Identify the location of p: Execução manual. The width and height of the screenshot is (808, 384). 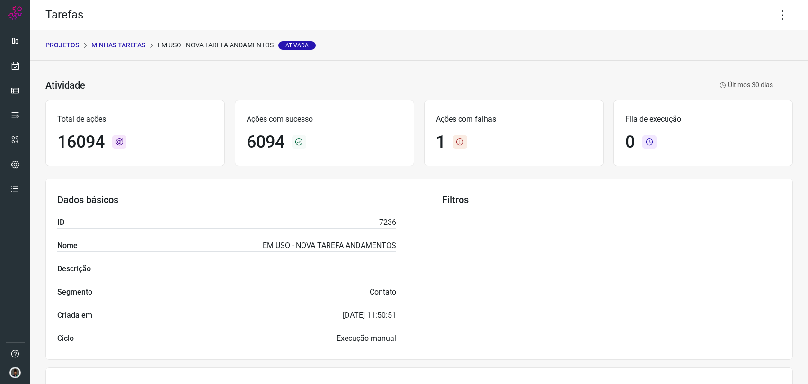
(366, 338).